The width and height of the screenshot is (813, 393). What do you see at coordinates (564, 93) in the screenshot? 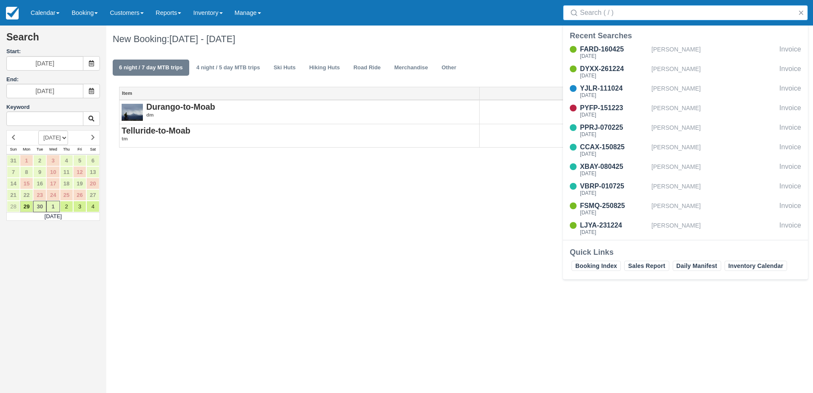
I see `a: Price` at bounding box center [564, 93].